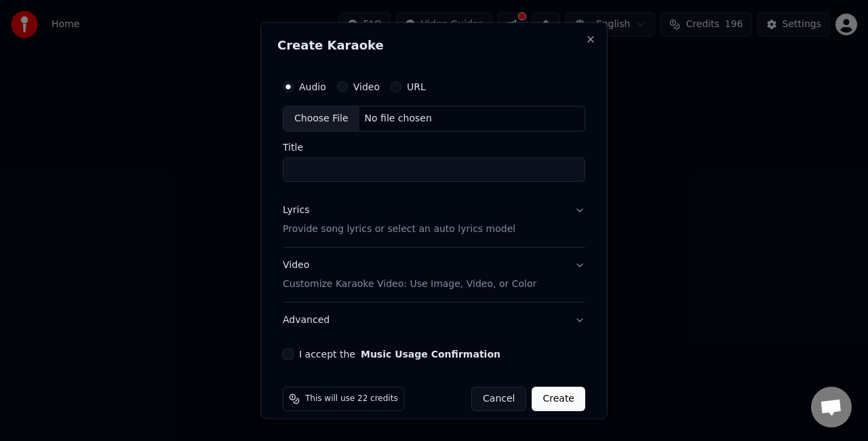 This screenshot has height=441, width=868. I want to click on label: I accept the, so click(400, 353).